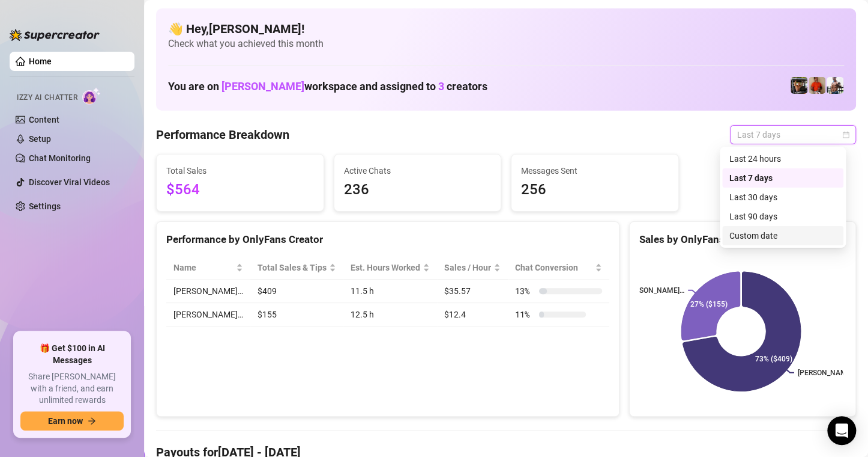 The image size is (868, 457). Describe the element at coordinates (473, 291) in the screenshot. I see `td: $35.57` at that location.